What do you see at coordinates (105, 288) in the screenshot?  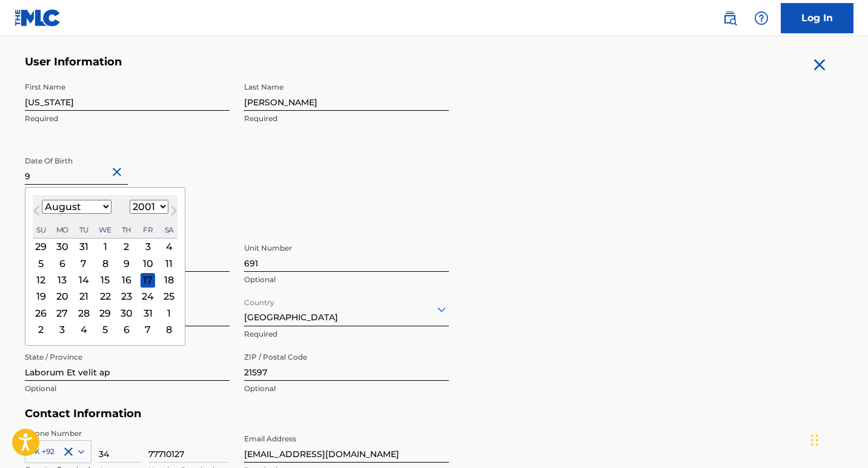 I see `div: Month August, 2001` at bounding box center [105, 288].